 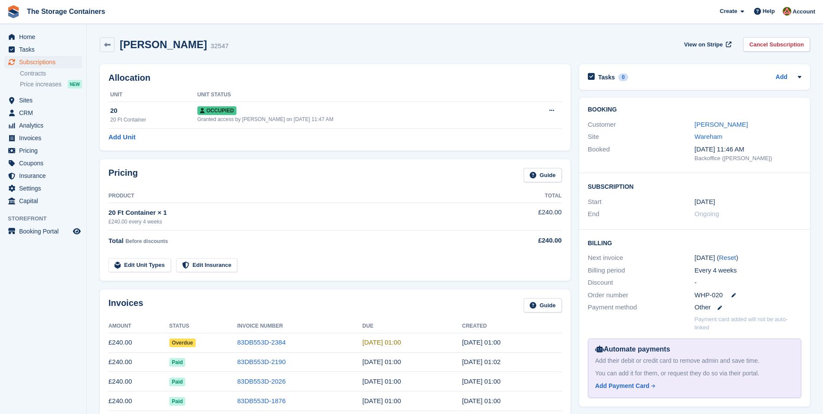 I want to click on a: Cancel Subscription, so click(x=777, y=44).